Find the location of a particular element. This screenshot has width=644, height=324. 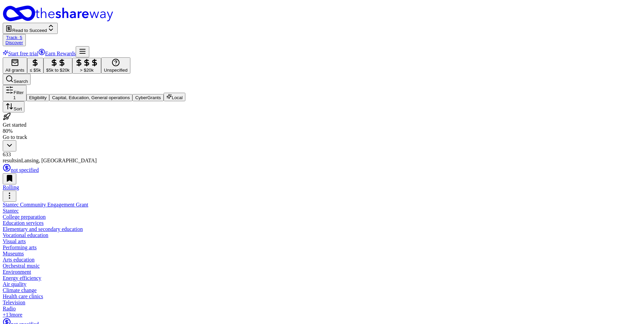

a: Start free trial is located at coordinates (20, 53).